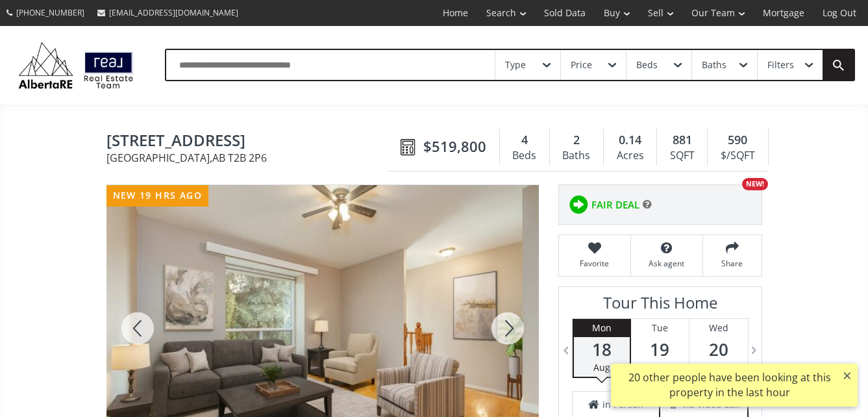  What do you see at coordinates (738, 140) in the screenshot?
I see `div: 590` at bounding box center [738, 140].